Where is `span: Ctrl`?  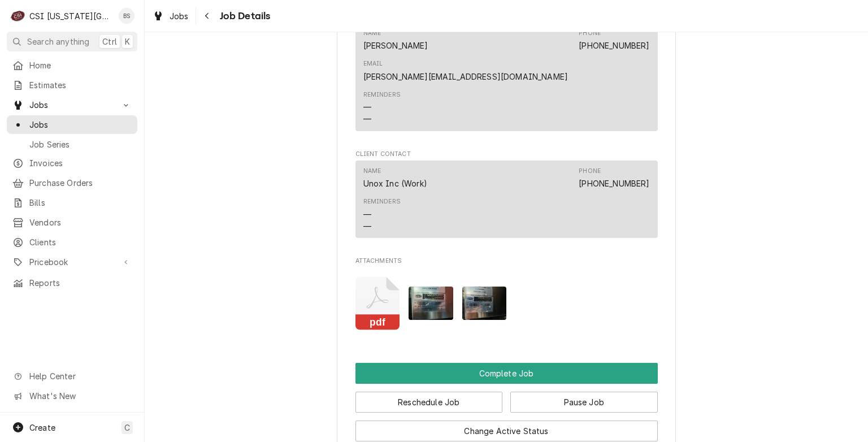 span: Ctrl is located at coordinates (110, 42).